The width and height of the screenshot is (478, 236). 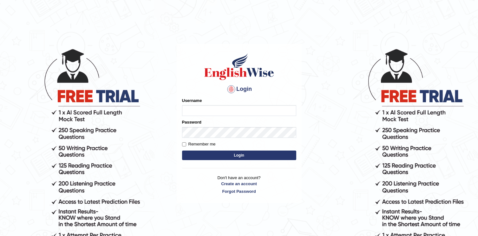 What do you see at coordinates (239, 191) in the screenshot?
I see `a: Forgot Password` at bounding box center [239, 191].